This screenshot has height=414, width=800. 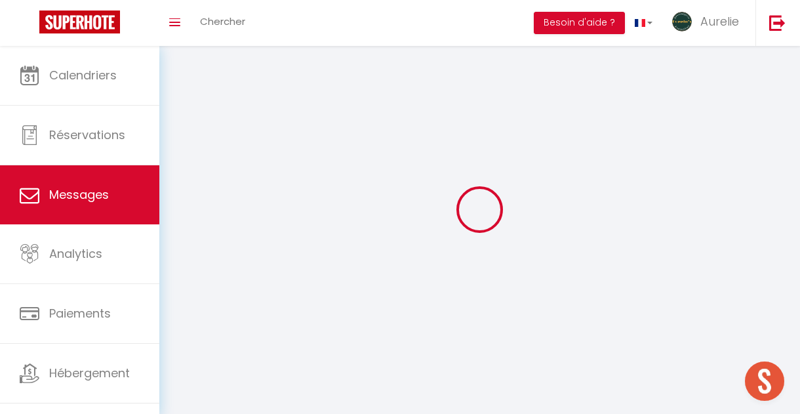 What do you see at coordinates (579, 23) in the screenshot?
I see `button: Besoin d'aide ?` at bounding box center [579, 23].